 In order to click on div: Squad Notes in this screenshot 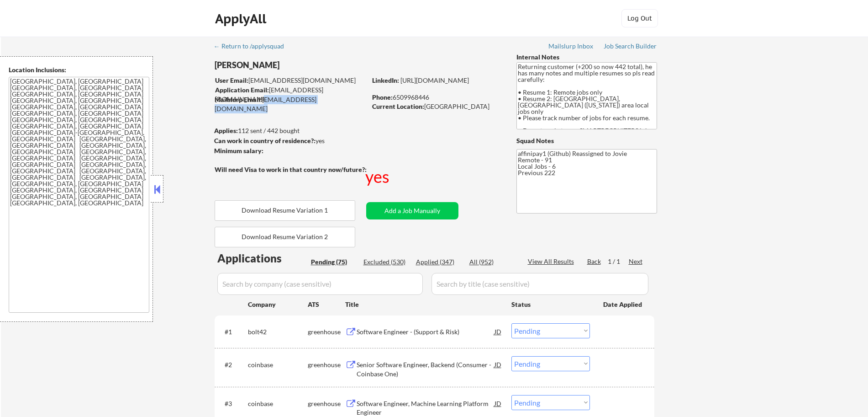, I will do `click(587, 141)`.